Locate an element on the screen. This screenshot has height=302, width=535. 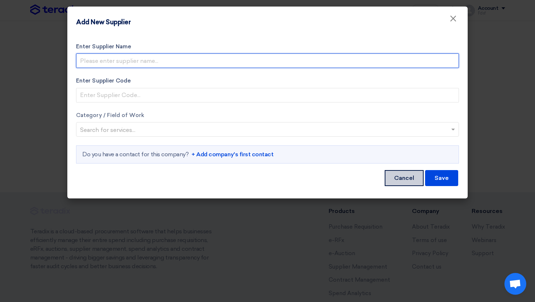
a: + Add company's first contact is located at coordinates (232, 155).